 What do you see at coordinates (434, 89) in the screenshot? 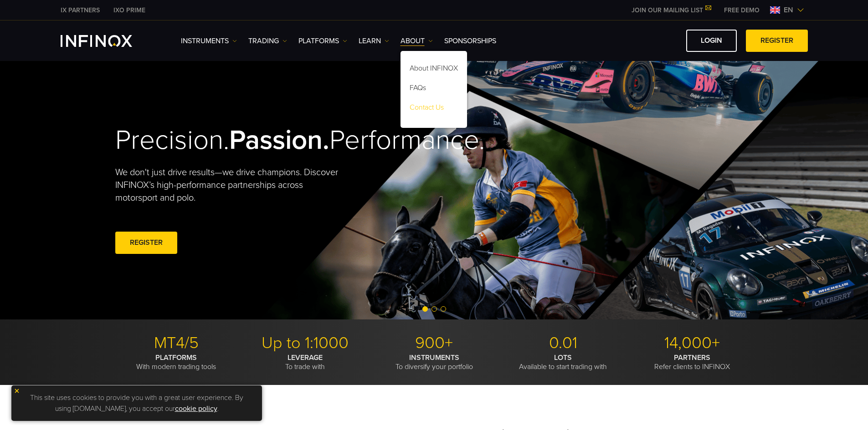
I see `a: FAQs` at bounding box center [434, 89].